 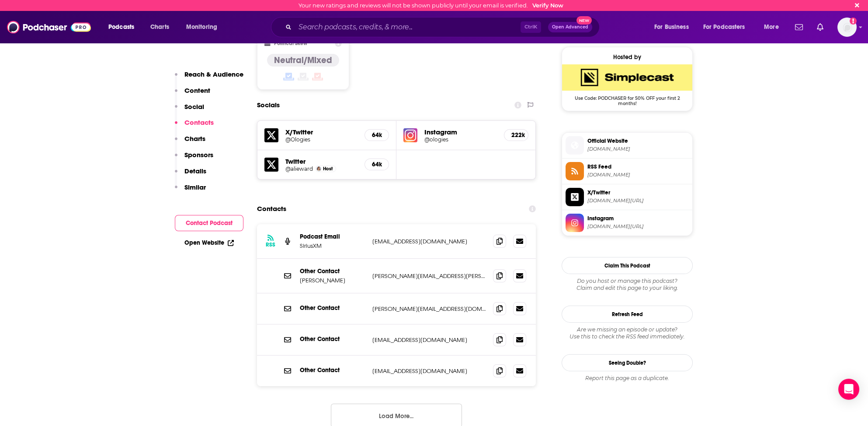 I want to click on a: @ologies, so click(x=461, y=139).